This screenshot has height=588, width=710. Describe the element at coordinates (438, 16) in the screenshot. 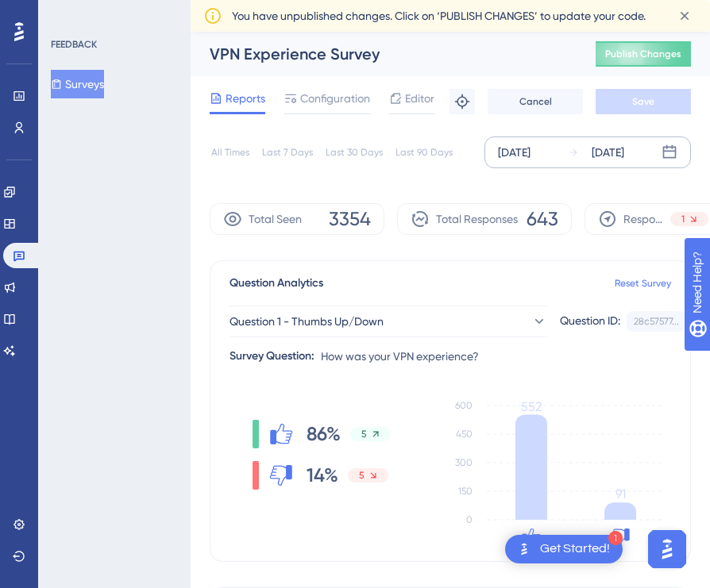

I see `span: You have unpublished changes. Click on ‘PUBLISH CHANGES’ to update your code.` at that location.